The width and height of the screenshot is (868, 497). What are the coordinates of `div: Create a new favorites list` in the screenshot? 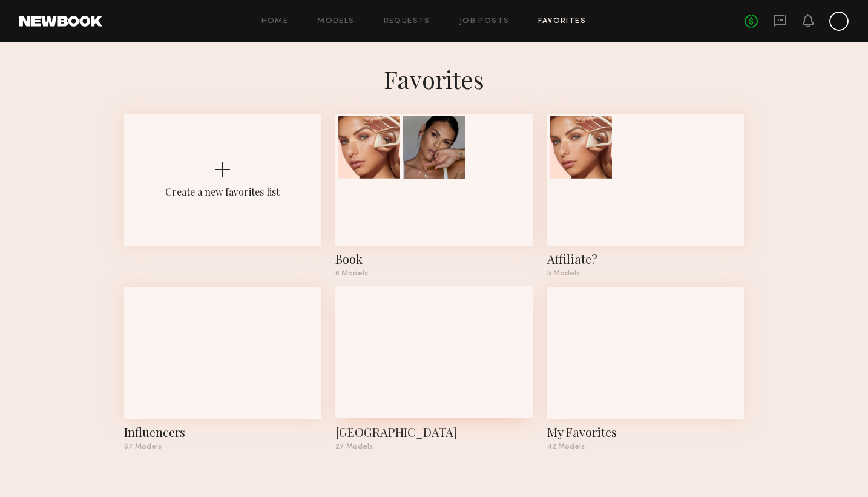 It's located at (222, 192).